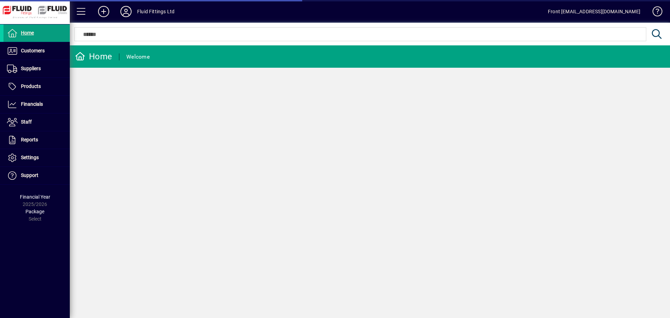  What do you see at coordinates (29, 140) in the screenshot?
I see `span: Reports` at bounding box center [29, 140].